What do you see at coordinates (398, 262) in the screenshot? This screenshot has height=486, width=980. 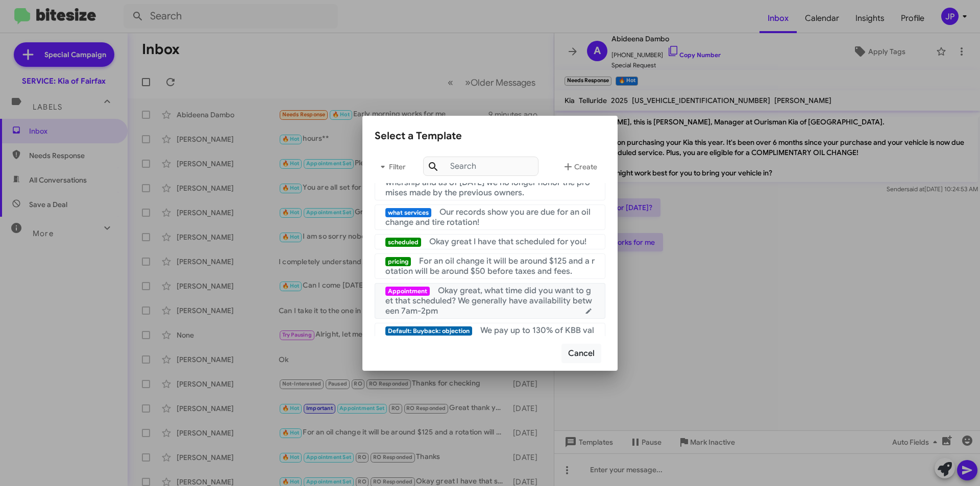 I see `span: pricing` at bounding box center [398, 262].